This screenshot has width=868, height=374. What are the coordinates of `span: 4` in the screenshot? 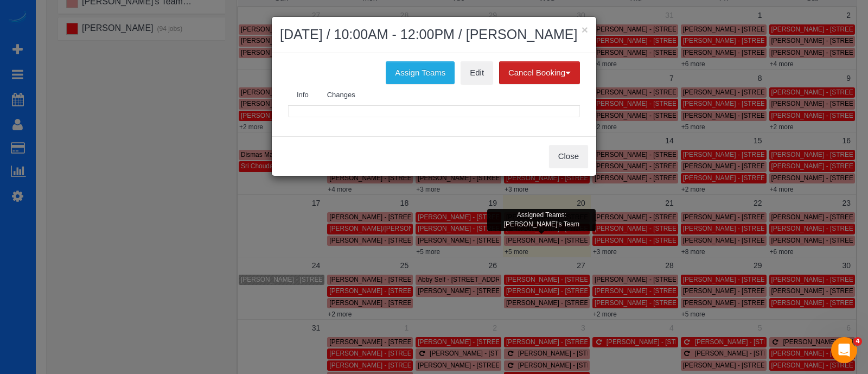 It's located at (858, 341).